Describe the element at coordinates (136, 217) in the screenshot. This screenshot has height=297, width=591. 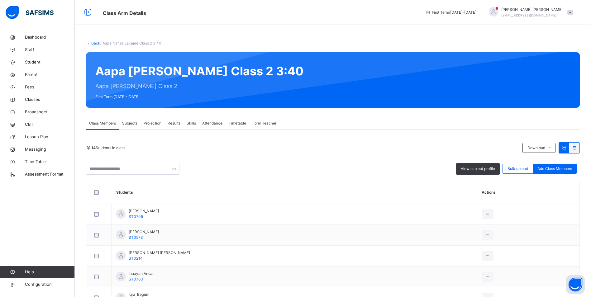
I see `span: ST0705` at that location.